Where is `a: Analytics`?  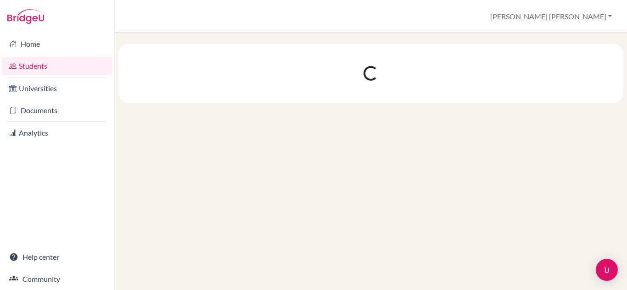 a: Analytics is located at coordinates (57, 133).